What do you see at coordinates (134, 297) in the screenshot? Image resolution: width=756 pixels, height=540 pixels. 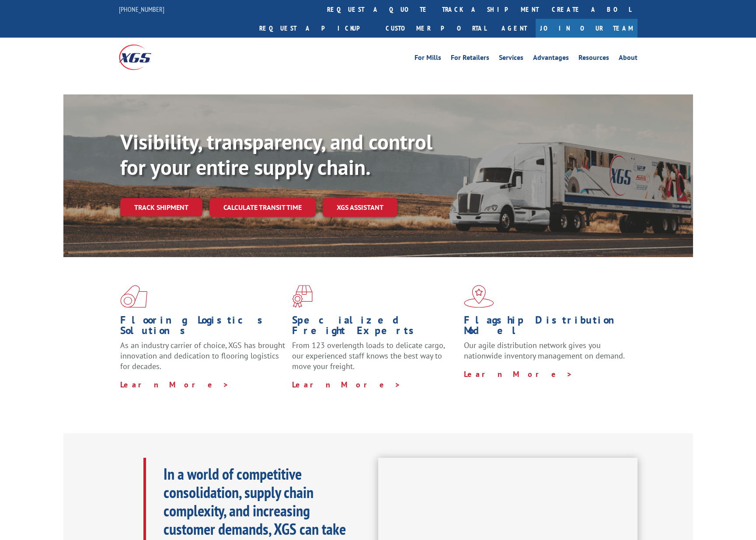 I see `img: xgs-icon-total-supply-chain-intelligence-red` at bounding box center [134, 297].